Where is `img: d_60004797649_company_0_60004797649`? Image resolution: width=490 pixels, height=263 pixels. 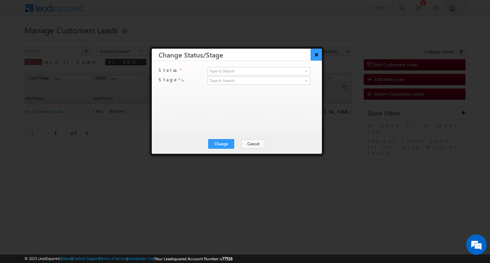
img: d_60004797649_company_0_60004797649 is located at coordinates (20, 40).